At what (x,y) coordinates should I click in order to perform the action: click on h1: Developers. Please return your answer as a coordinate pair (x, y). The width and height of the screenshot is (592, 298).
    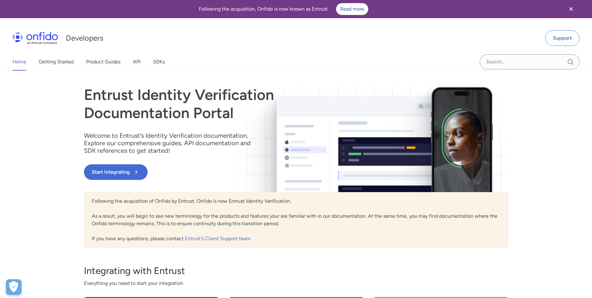
    Looking at the image, I should click on (85, 38).